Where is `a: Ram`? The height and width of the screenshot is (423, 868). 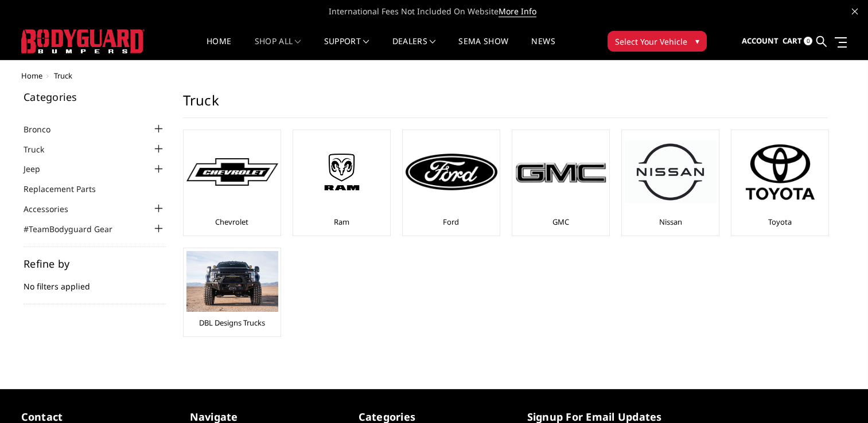 a: Ram is located at coordinates (341, 222).